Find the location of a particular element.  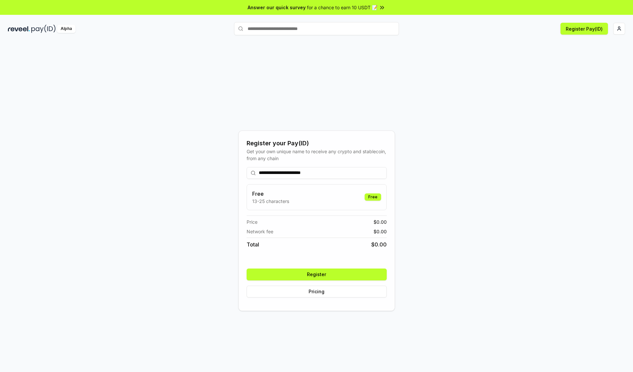

div: Free is located at coordinates (373, 197).